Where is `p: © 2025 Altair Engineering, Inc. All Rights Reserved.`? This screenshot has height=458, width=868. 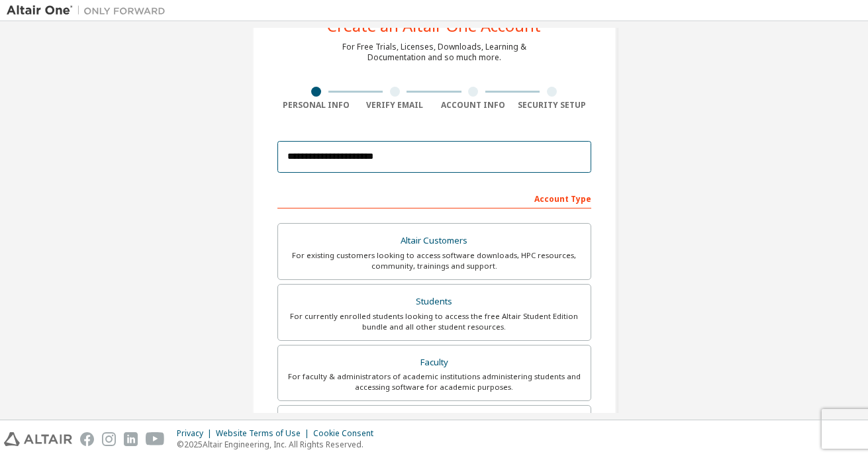 p: © 2025 Altair Engineering, Inc. All Rights Reserved. is located at coordinates (279, 445).